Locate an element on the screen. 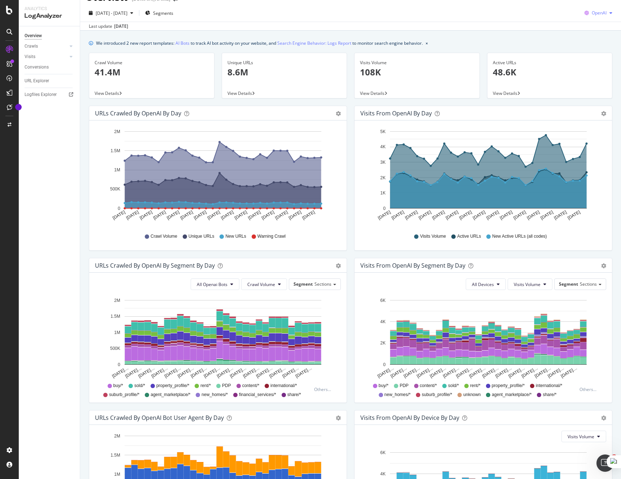 The image size is (621, 479). p: 48.6K is located at coordinates (549, 72).